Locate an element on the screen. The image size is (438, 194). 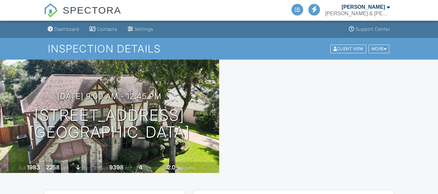
div: 2.0 is located at coordinates (171, 167).